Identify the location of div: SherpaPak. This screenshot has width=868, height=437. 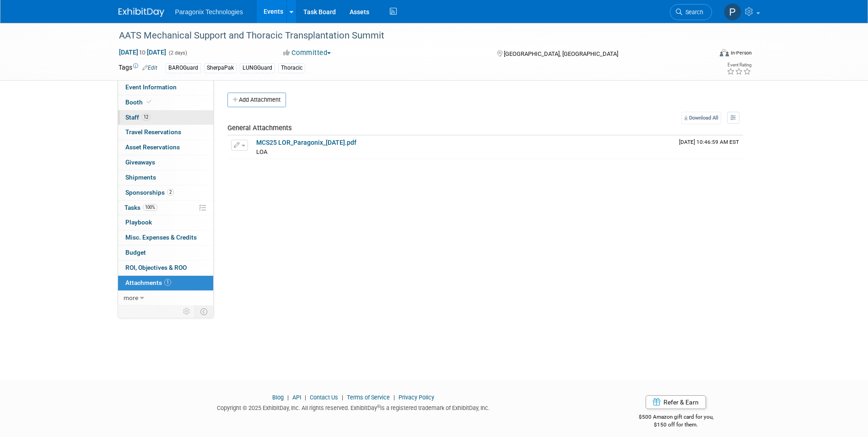
(220, 68).